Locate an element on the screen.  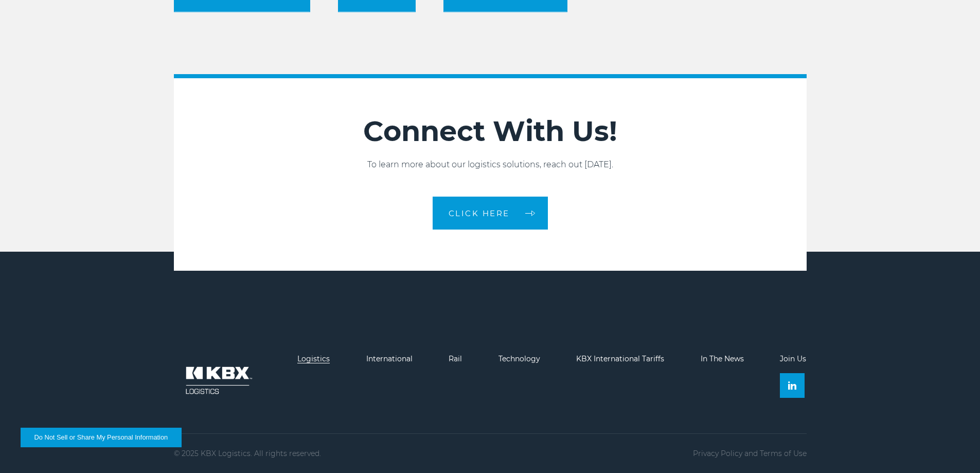
button: Do Not Sell or Share My Personal Information is located at coordinates (101, 437).